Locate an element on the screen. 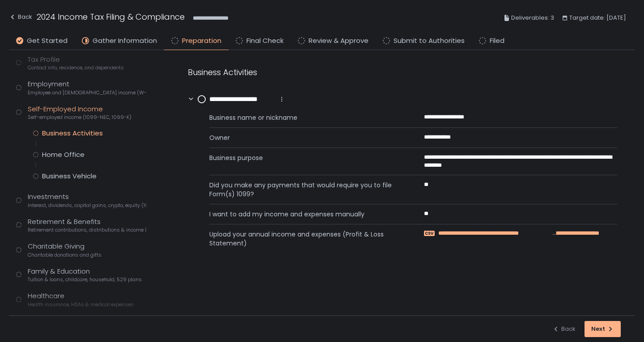 The width and height of the screenshot is (644, 342). div: Employment is located at coordinates (87, 87).